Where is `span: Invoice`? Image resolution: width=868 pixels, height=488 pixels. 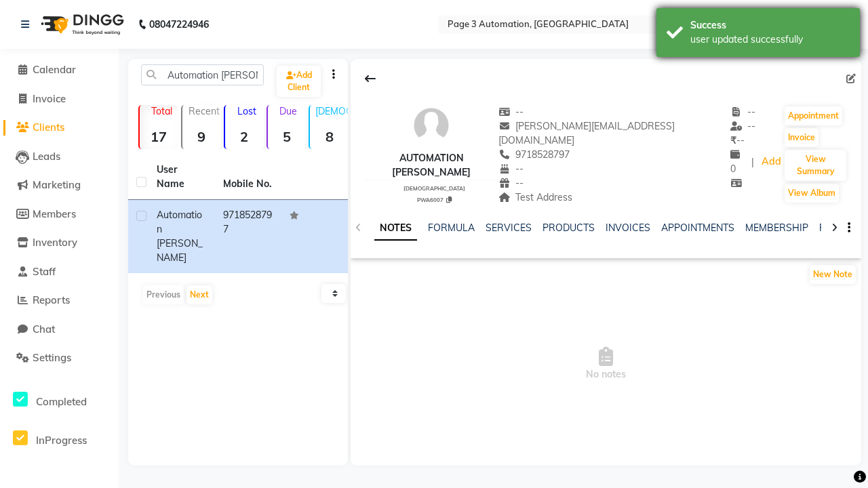
span: Invoice is located at coordinates (49, 98).